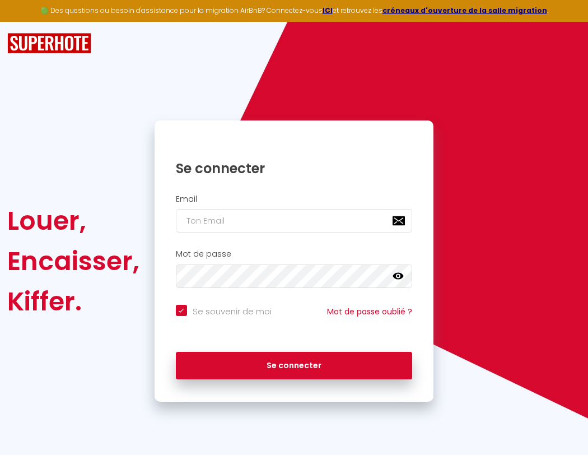 The width and height of the screenshot is (588, 455). I want to click on strong: créneaux d'ouverture de la salle migration, so click(465, 10).